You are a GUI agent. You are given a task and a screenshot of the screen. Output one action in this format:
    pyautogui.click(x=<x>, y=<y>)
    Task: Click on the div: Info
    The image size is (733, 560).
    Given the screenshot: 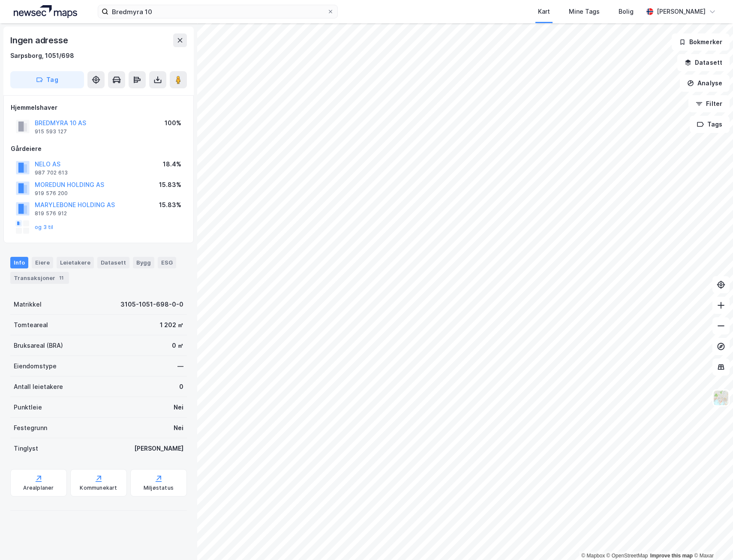 What is the action you would take?
    pyautogui.click(x=20, y=262)
    